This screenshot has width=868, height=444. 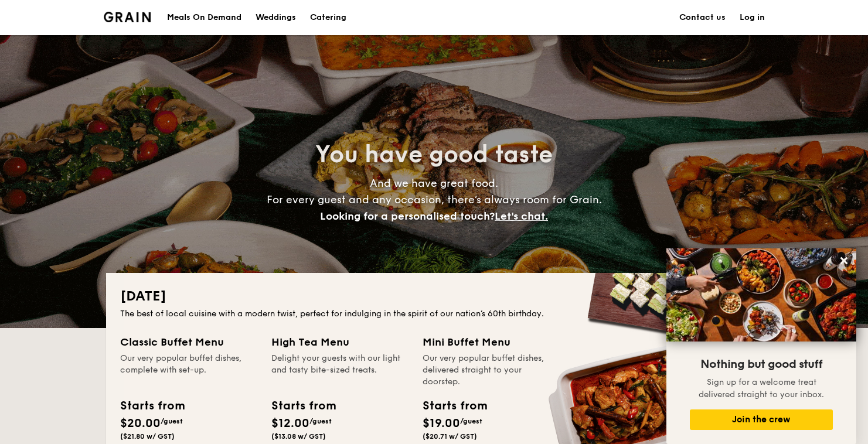 What do you see at coordinates (441, 424) in the screenshot?
I see `span: $19.00` at bounding box center [441, 424].